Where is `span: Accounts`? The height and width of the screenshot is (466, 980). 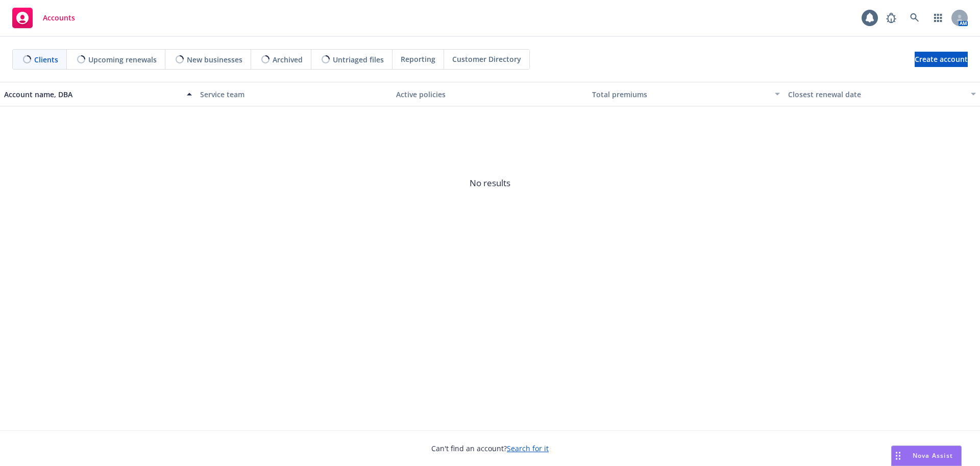 span: Accounts is located at coordinates (59, 18).